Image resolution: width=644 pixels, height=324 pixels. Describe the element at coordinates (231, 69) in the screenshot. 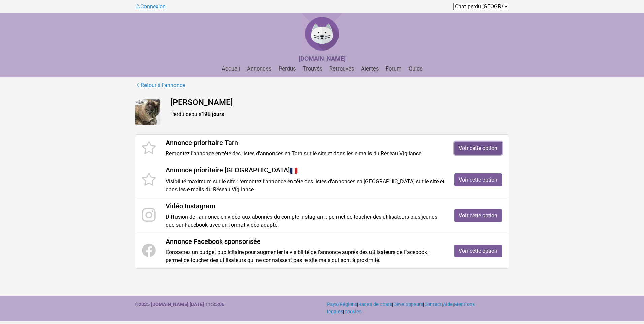

I see `a: Accueil` at that location.